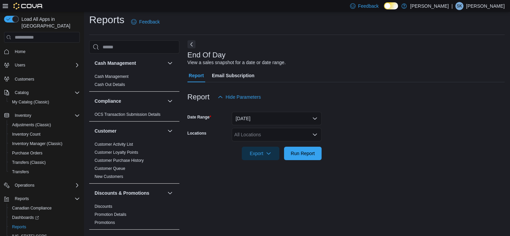  I want to click on a: Customers, so click(24, 79).